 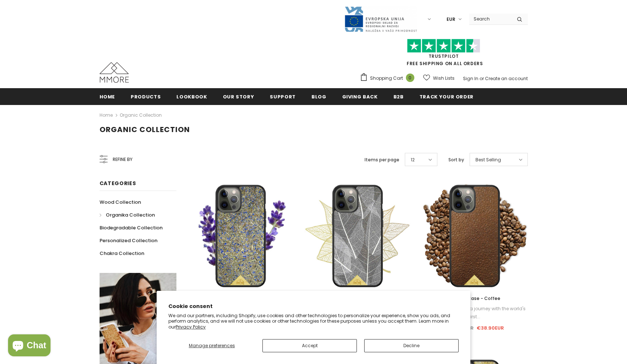 What do you see at coordinates (475, 312) in the screenshot?
I see `div: Take your senses on a journey with the world's first...` at bounding box center [475, 312].